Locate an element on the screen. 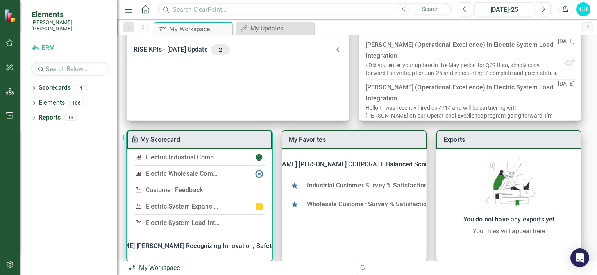 The image size is (597, 275). a: Electric System Load Integration is located at coordinates (192, 223).